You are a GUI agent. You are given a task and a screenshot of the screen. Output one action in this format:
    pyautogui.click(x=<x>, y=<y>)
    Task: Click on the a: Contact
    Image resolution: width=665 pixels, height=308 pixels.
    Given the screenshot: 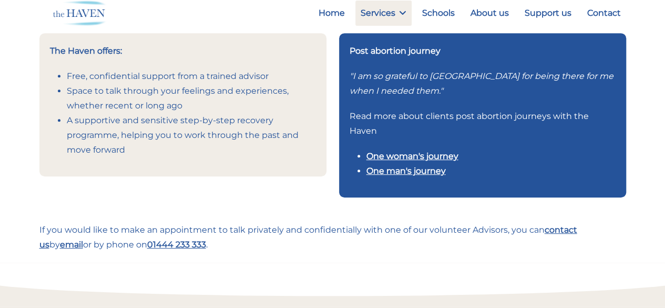 What is the action you would take?
    pyautogui.click(x=604, y=13)
    